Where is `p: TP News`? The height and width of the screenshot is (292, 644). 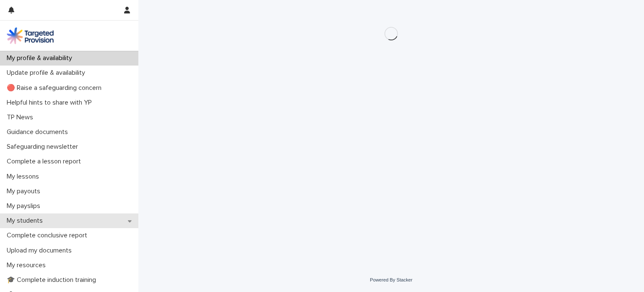
p: TP News is located at coordinates (21, 117).